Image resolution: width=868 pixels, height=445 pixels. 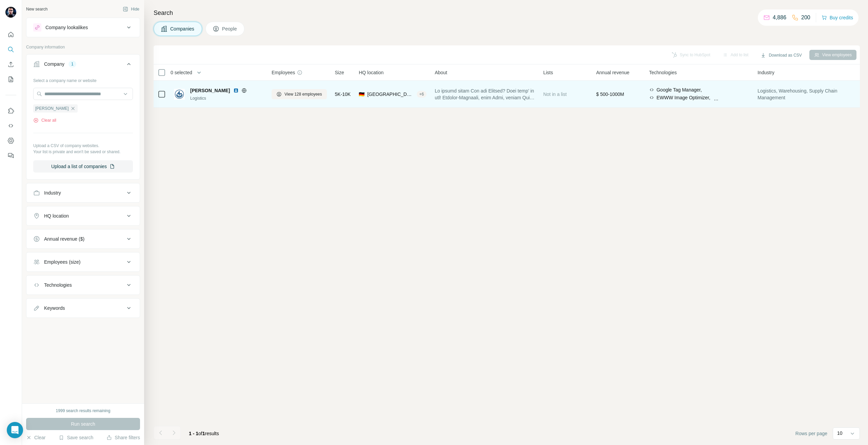 What do you see at coordinates (11, 126) in the screenshot?
I see `button: Use Surfe API` at bounding box center [11, 126].